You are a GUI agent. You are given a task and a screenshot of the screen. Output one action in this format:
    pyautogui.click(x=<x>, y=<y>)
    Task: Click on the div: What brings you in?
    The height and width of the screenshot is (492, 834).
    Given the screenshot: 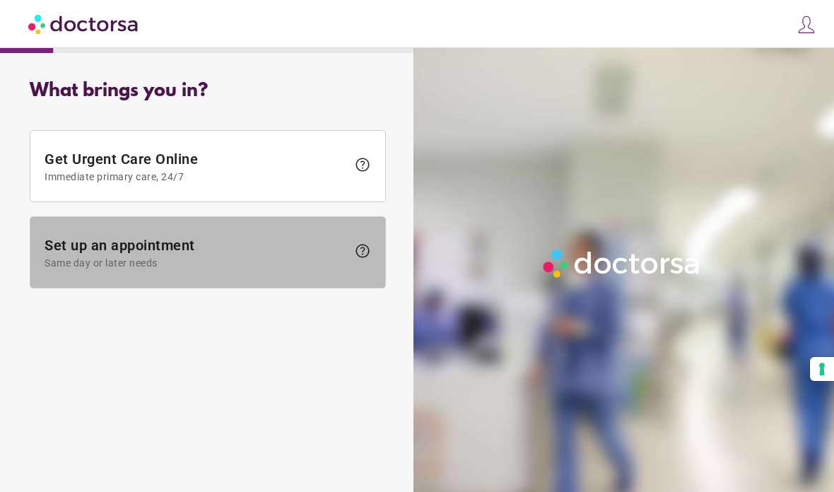 What is the action you would take?
    pyautogui.click(x=208, y=91)
    